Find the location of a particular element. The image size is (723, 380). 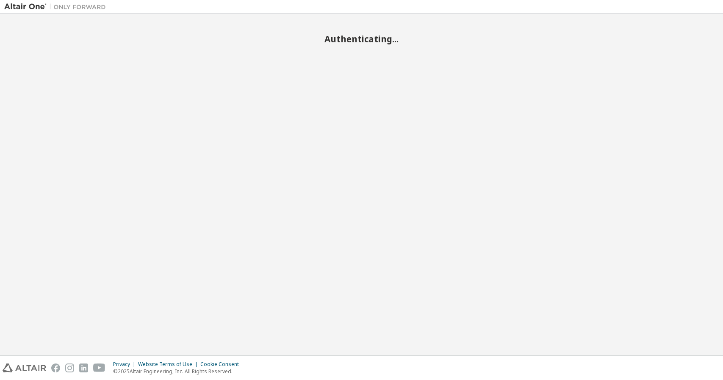

img: instagram.svg is located at coordinates (69, 368).